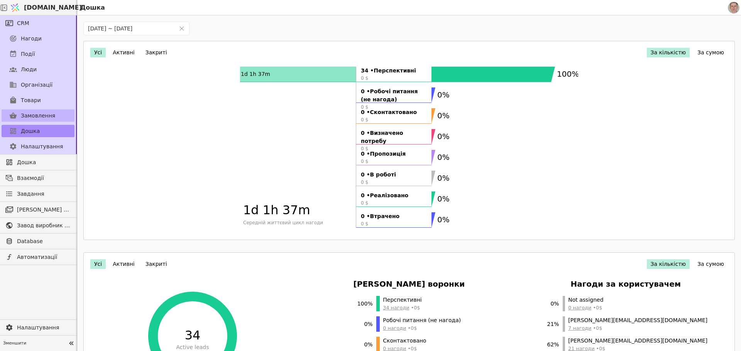 The height and width of the screenshot is (351, 741). What do you see at coordinates (30, 194) in the screenshot?
I see `span: Завдання` at bounding box center [30, 194].